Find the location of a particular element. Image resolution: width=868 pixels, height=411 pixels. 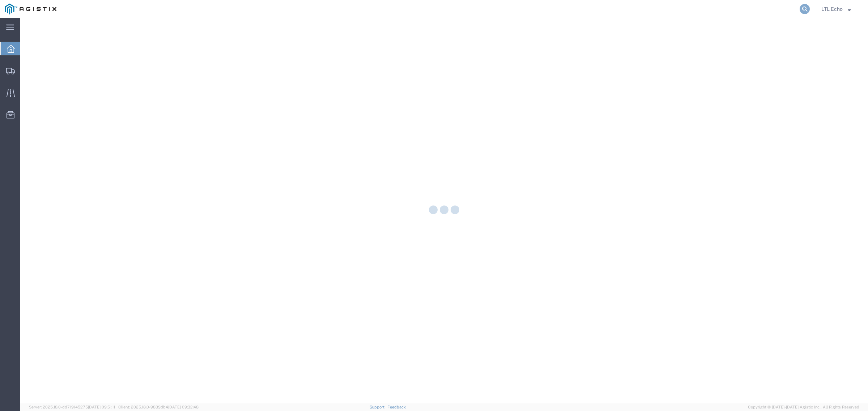

span: Server: 2025.18.0-dd719145275 is located at coordinates (72, 407).